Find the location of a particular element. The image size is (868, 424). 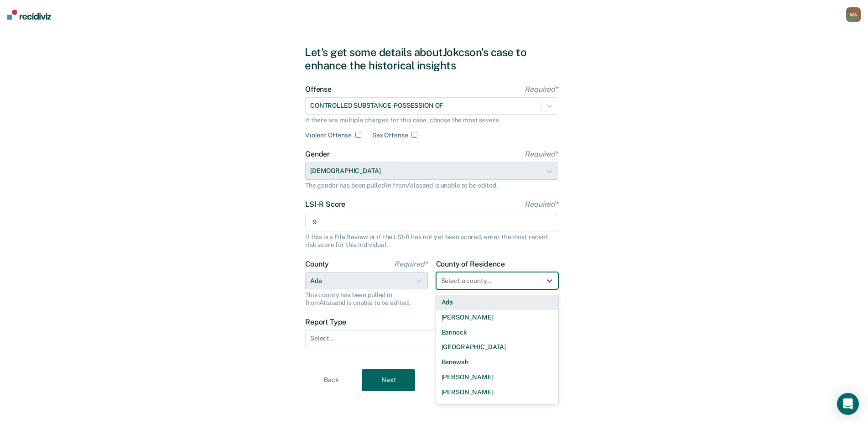

button: Next is located at coordinates (388, 380).